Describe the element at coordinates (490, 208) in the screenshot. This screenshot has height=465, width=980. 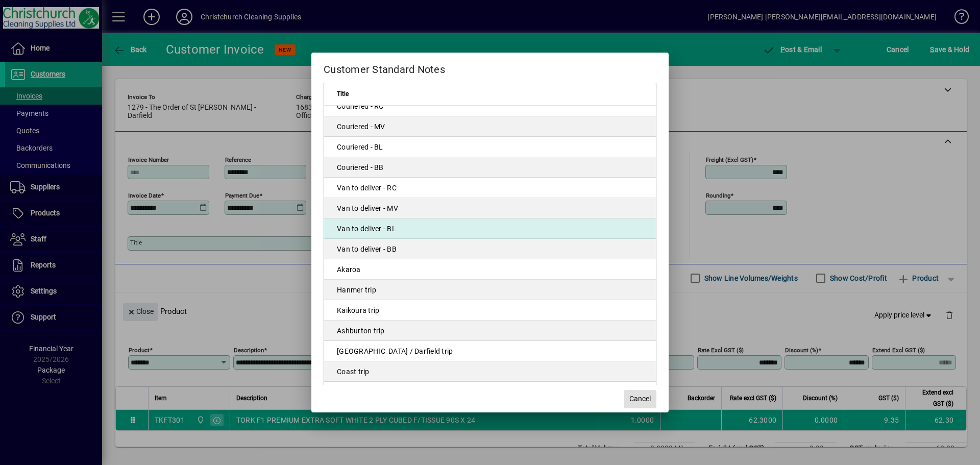
I see `td: Van to deliver - MV` at that location.